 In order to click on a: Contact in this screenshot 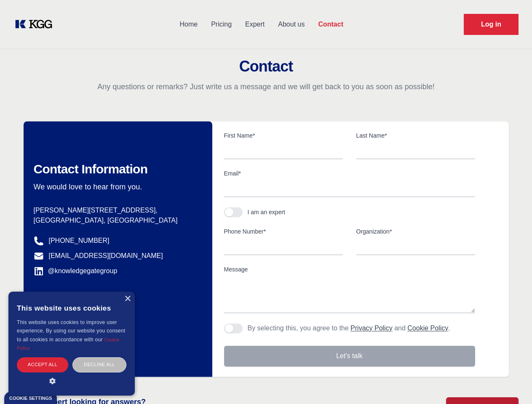, I will do `click(331, 25)`.